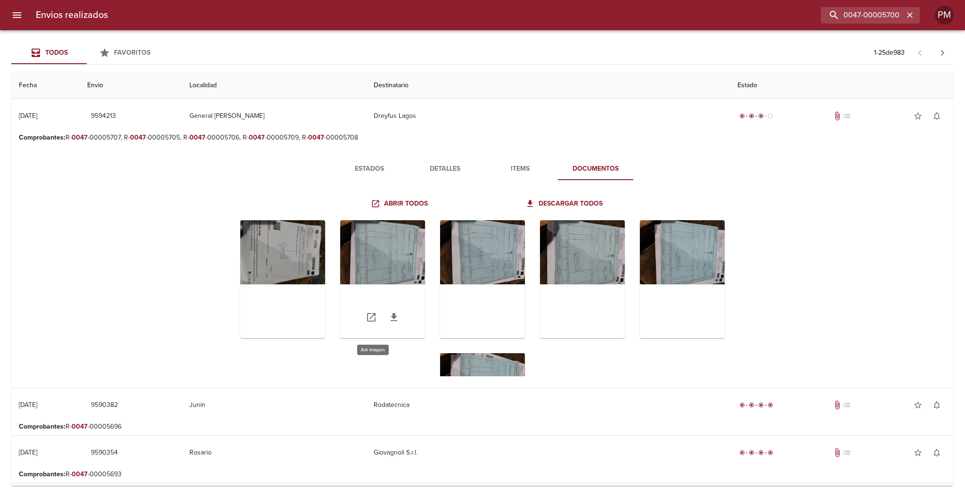  Describe the element at coordinates (370, 169) in the screenshot. I see `span: Estados` at that location.